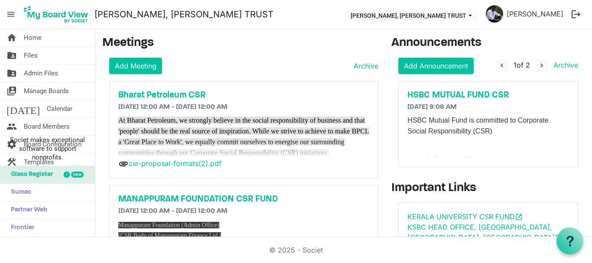 The image size is (592, 263). Describe the element at coordinates (59, 109) in the screenshot. I see `span: Calendar` at that location.